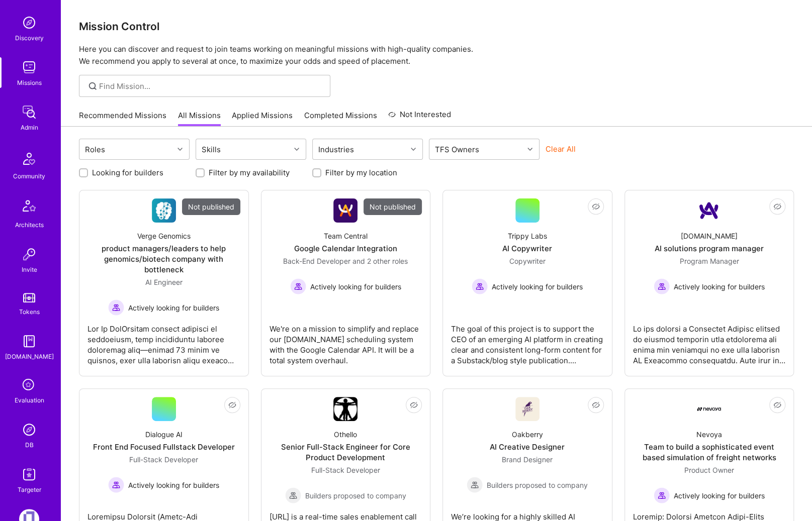 This screenshot has height=521, width=812. Describe the element at coordinates (29, 112) in the screenshot. I see `img: admin teamwork` at that location.